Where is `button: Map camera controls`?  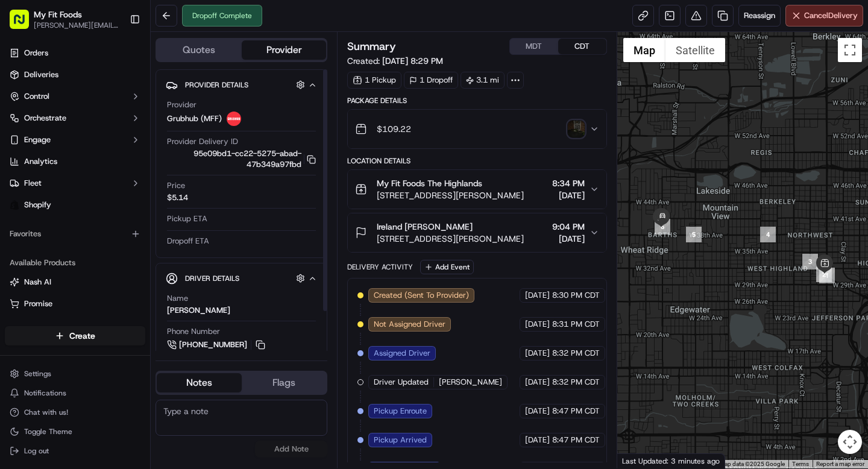
button: Map camera controls is located at coordinates (850, 442).